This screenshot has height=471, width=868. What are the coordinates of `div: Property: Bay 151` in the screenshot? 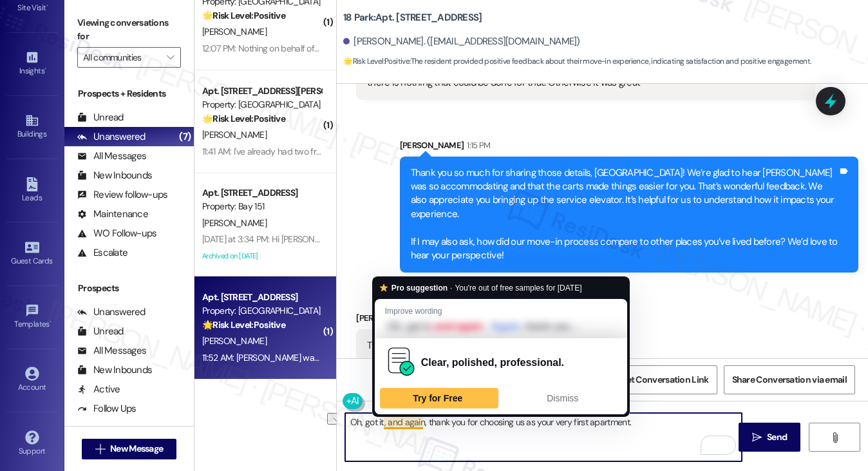 It's located at (261, 206).